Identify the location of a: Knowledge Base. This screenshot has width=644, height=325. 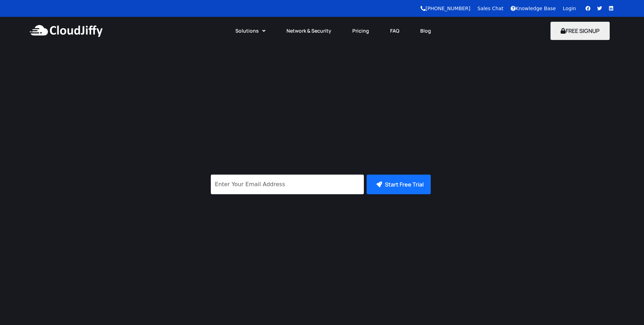
(533, 8).